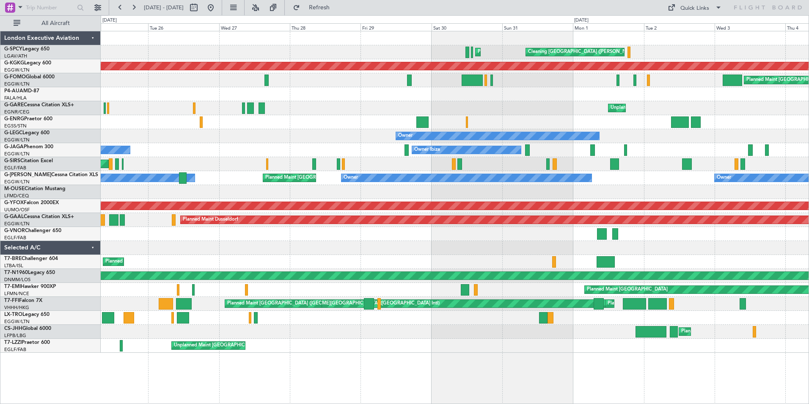  I want to click on span: G-KGKG, so click(14, 63).